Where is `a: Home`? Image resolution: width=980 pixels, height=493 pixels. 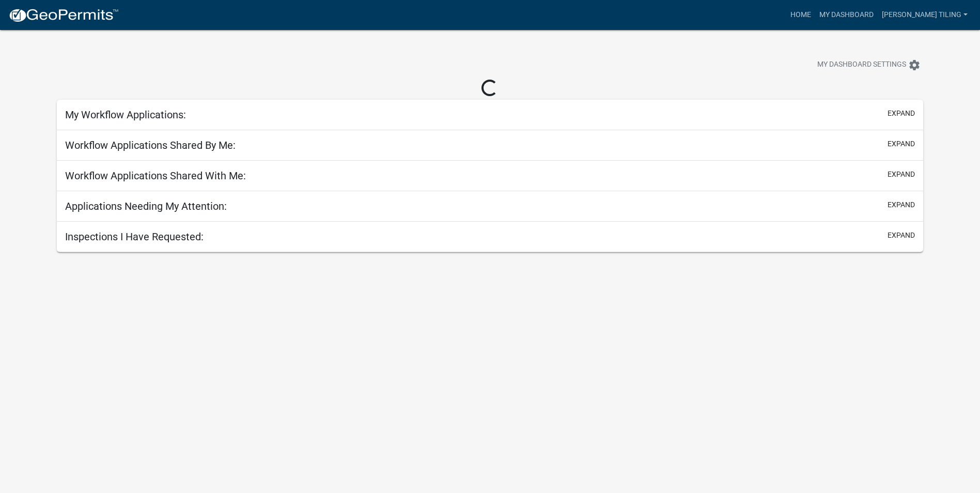
a: Home is located at coordinates (801, 15).